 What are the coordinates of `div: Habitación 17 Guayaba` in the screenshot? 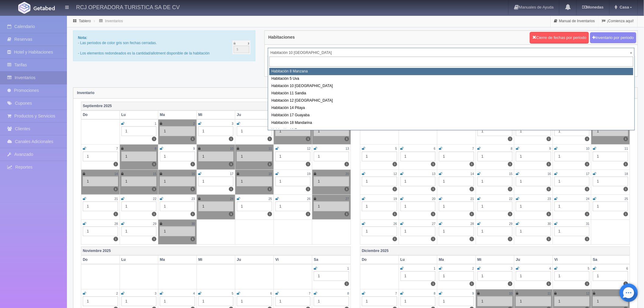 It's located at (451, 115).